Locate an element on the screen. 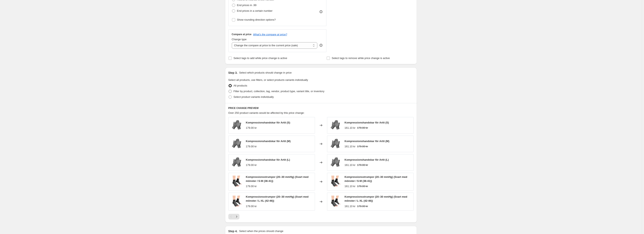  span: Select all products, use filters, or select products variants individually is located at coordinates (268, 80).